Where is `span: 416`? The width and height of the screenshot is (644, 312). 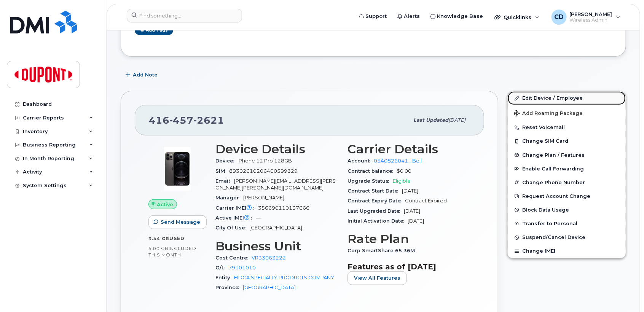 span: 416 is located at coordinates (187, 120).